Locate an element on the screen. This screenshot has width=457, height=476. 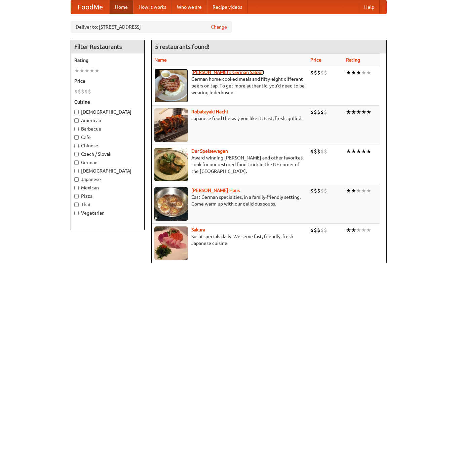
h5: Price is located at coordinates (107, 81).